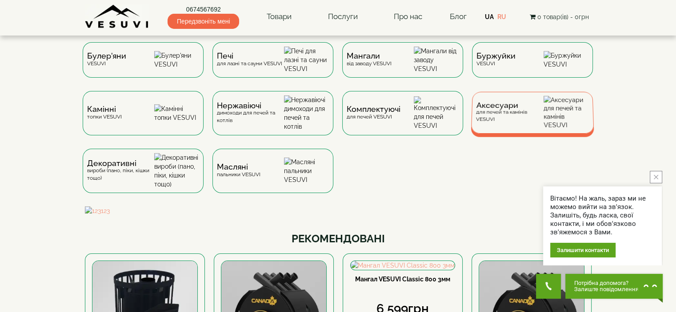  What do you see at coordinates (239, 167) in the screenshot?
I see `span: Масляні` at bounding box center [239, 167].